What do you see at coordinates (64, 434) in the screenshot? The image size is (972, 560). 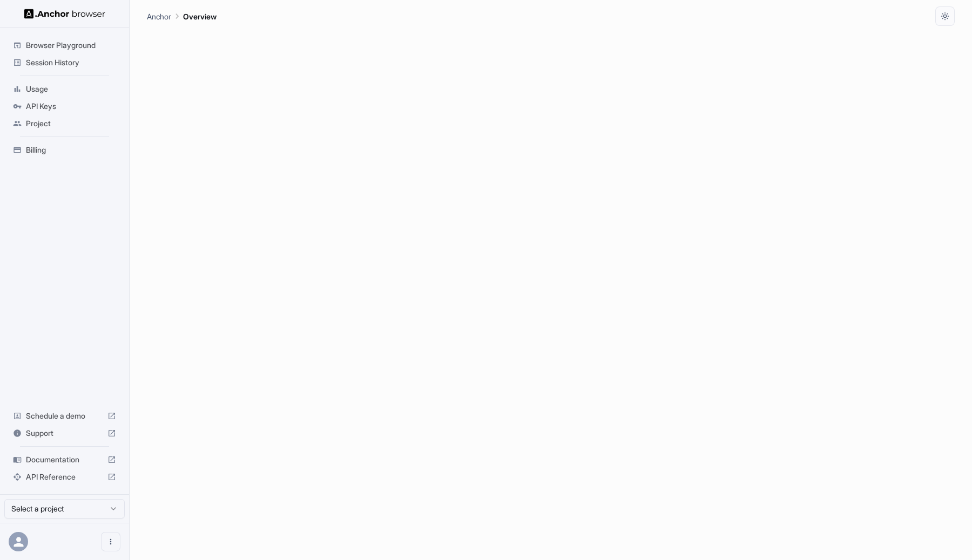 I see `span: Support` at bounding box center [64, 434].